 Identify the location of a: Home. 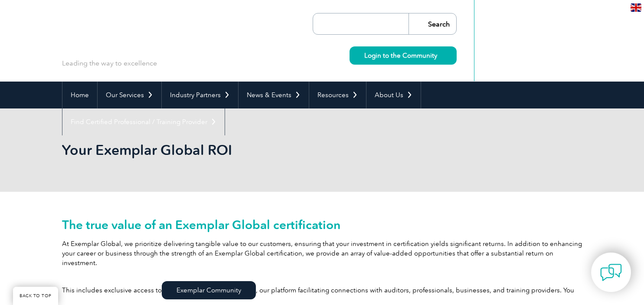
(80, 95).